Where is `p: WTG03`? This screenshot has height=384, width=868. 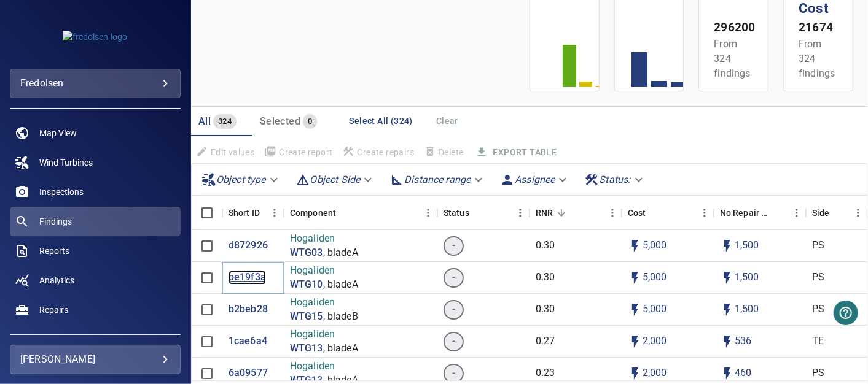 p: WTG03 is located at coordinates (306, 253).